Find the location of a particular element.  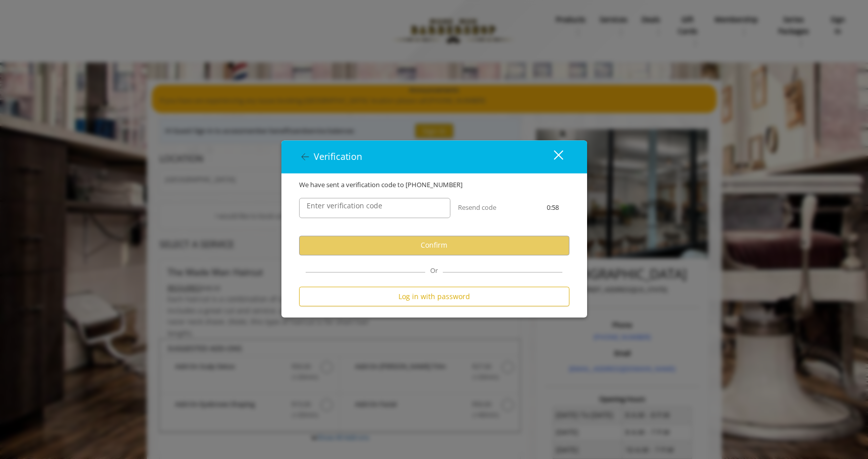

button: Log in with password is located at coordinates (434, 296).